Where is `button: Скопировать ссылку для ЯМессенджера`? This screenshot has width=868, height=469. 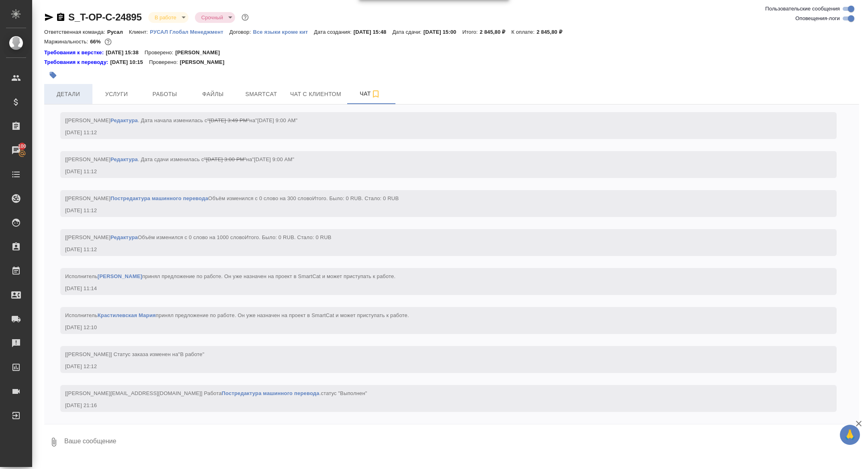 button: Скопировать ссылку для ЯМессенджера is located at coordinates (49, 17).